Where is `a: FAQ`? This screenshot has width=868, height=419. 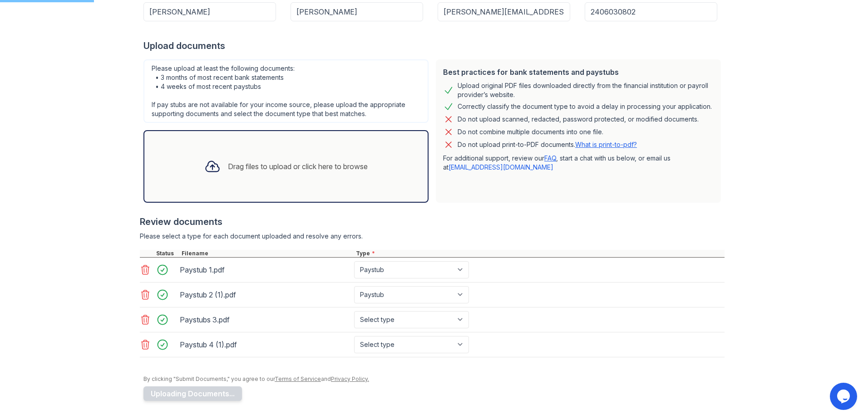 a: FAQ is located at coordinates (551, 158).